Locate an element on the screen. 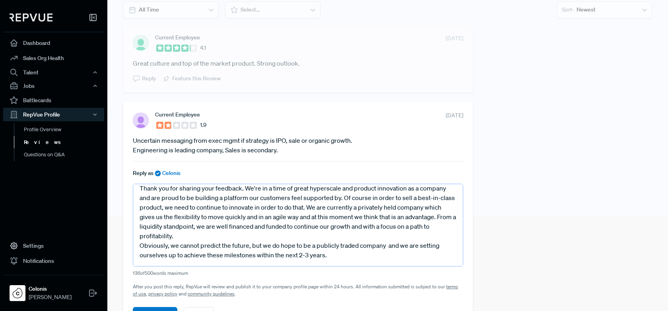 Image resolution: width=668 pixels, height=311 pixels. button: Jobs is located at coordinates (54, 86).